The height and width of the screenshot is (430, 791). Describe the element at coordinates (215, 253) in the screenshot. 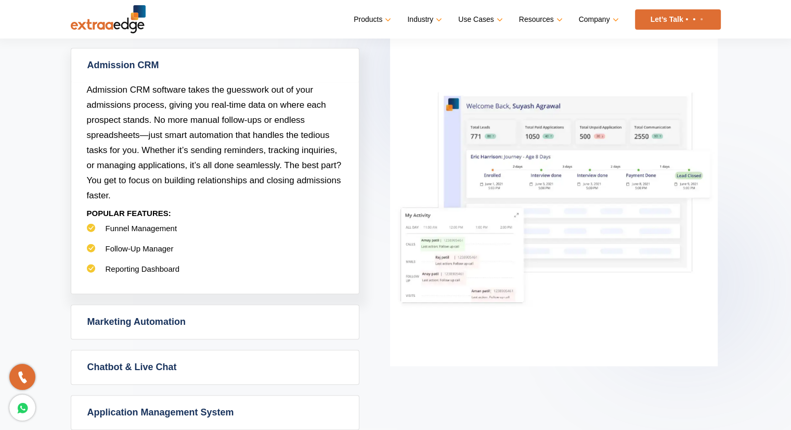

I see `li: Follow-Up Manager` at that location.